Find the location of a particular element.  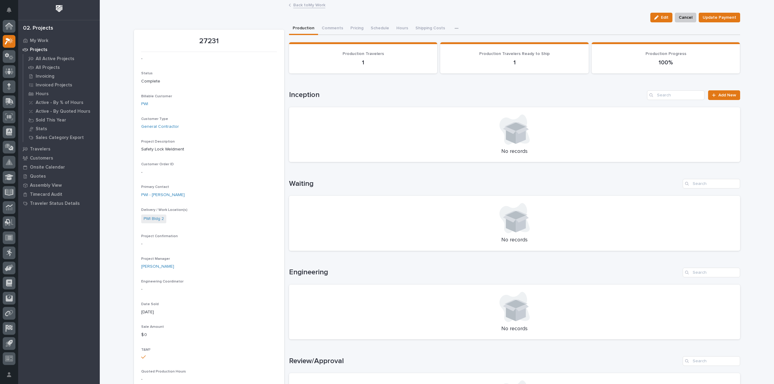

p: Traveler Status Details is located at coordinates (55, 204).